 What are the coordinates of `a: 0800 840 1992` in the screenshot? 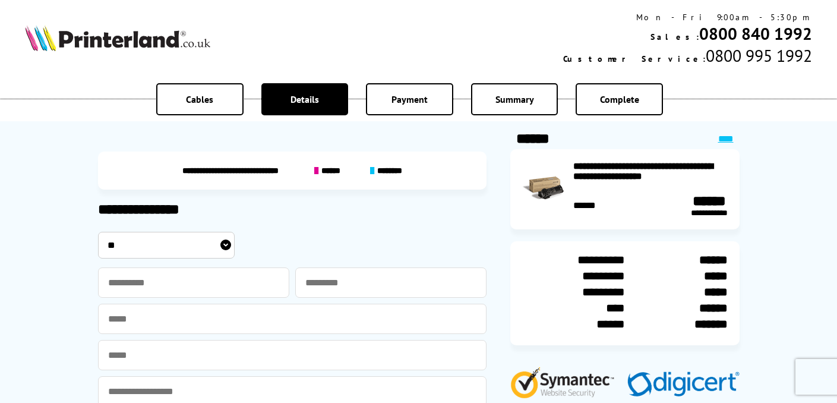 It's located at (756, 33).